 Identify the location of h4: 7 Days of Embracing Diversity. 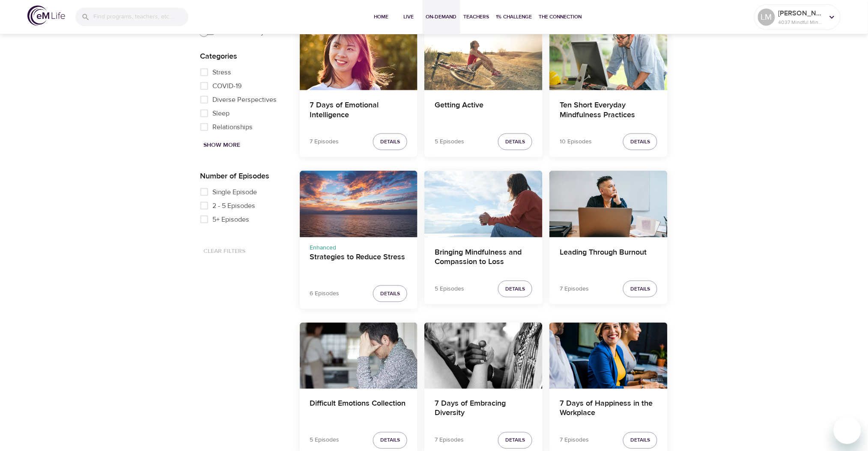
(483, 410).